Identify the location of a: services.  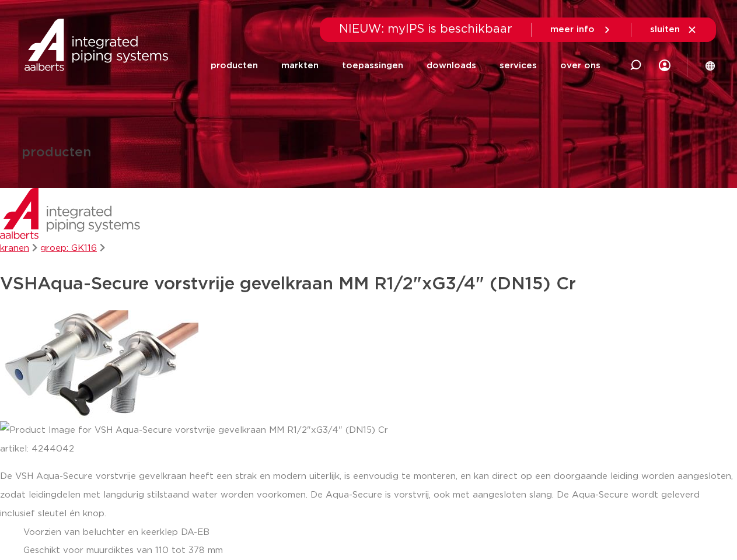
(518, 65).